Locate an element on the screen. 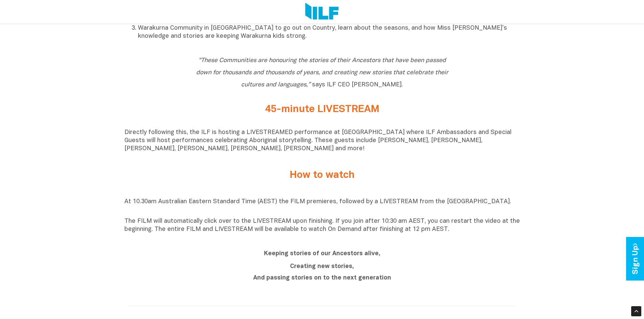 The image size is (644, 319). b: Keeping stories of our Ancestors alive, is located at coordinates (322, 254).